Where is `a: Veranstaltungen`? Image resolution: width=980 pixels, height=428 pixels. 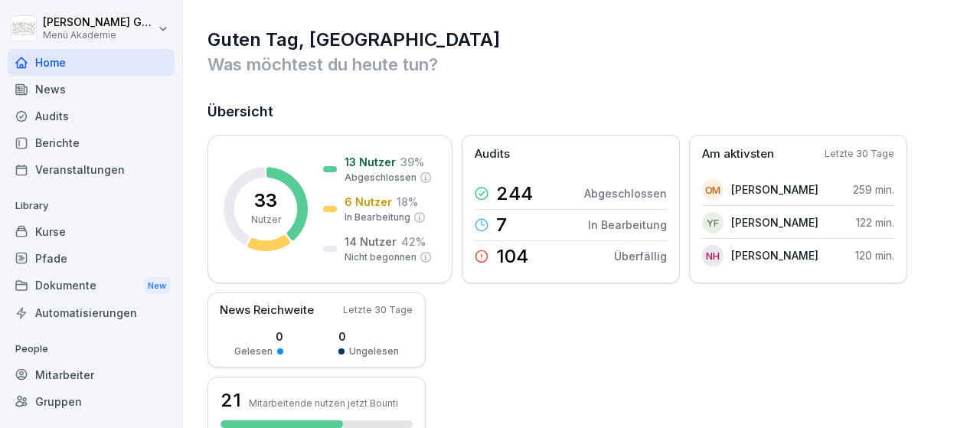 a: Veranstaltungen is located at coordinates (91, 169).